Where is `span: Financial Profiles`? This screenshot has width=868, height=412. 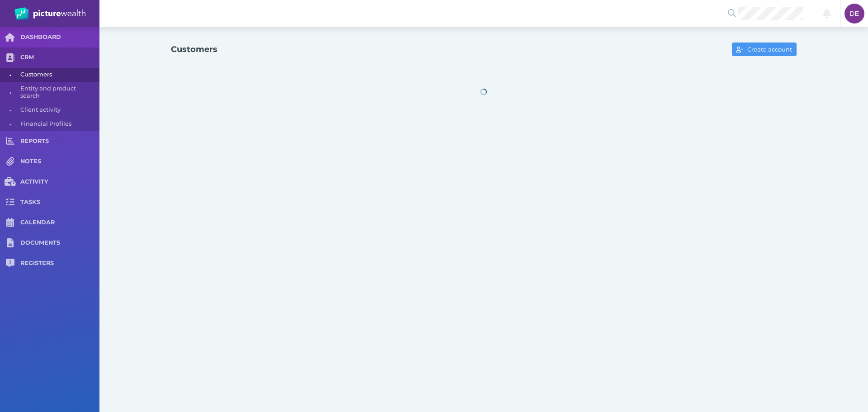 span: Financial Profiles is located at coordinates (58, 124).